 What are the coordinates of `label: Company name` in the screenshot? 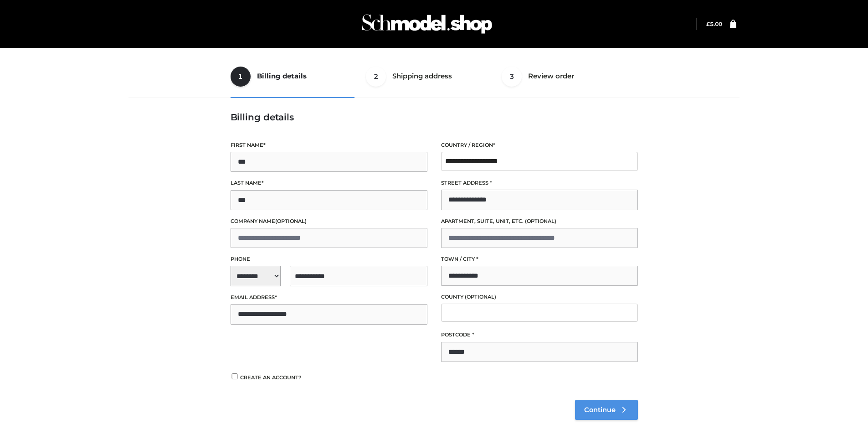 It's located at (329, 221).